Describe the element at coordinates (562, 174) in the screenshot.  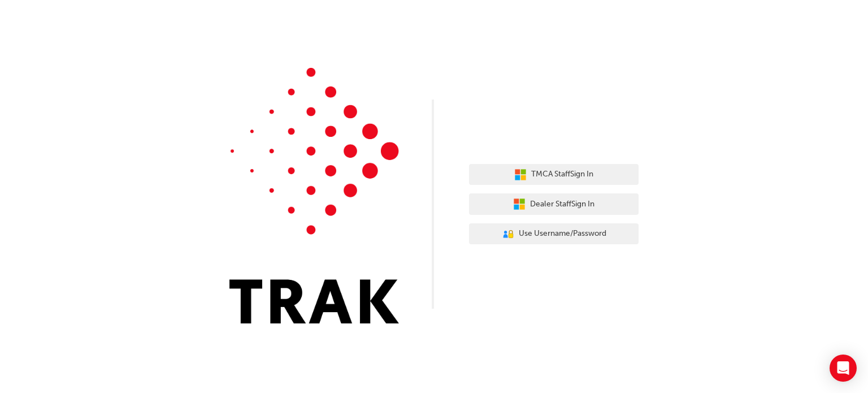
I see `span: TMCA Staff Sign In` at that location.